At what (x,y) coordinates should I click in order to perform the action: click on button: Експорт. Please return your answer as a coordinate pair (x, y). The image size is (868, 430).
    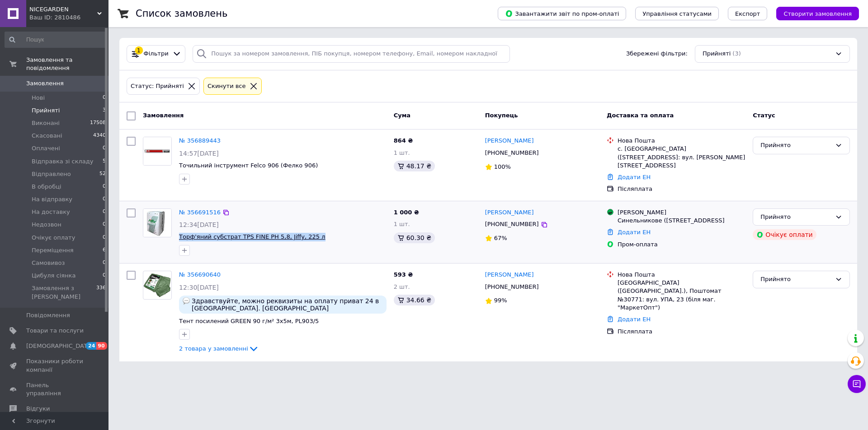
    Looking at the image, I should click on (747, 13).